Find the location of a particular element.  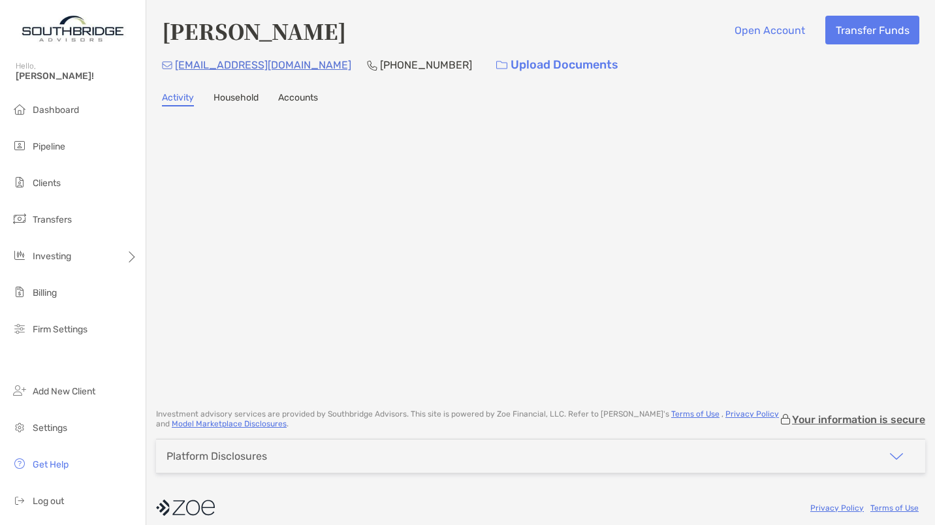

span: Investing is located at coordinates (52, 256).